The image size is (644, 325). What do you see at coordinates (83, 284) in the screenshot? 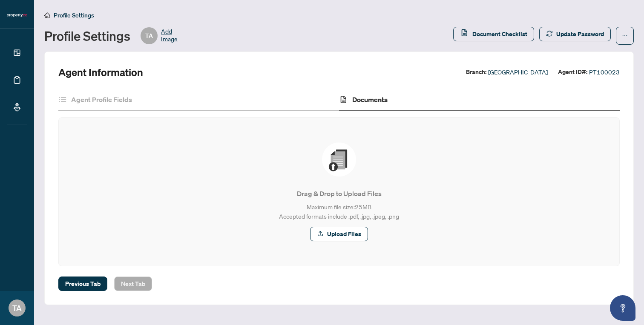
I see `span: Previous Tab` at bounding box center [83, 284].